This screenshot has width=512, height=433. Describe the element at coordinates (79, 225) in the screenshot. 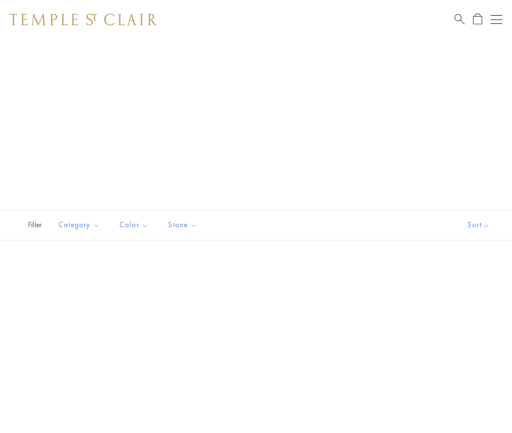

I see `button: Category` at that location.